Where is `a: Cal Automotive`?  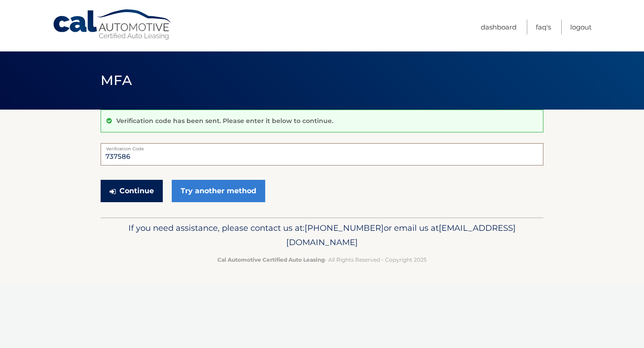 a: Cal Automotive is located at coordinates (113, 25).